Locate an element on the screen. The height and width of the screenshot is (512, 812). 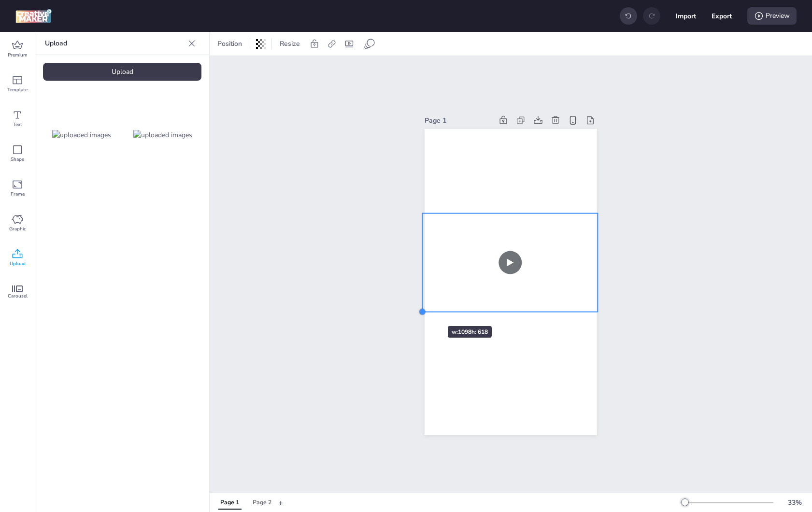
span: Graphic is located at coordinates (17, 229).